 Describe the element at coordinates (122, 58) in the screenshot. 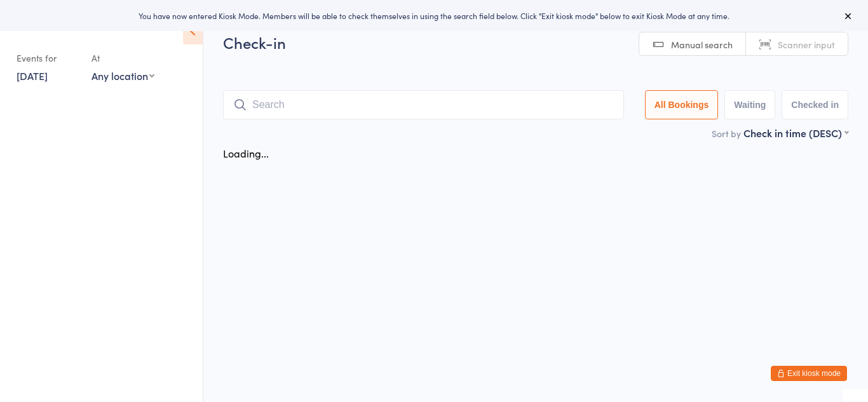

I see `div: At` at that location.